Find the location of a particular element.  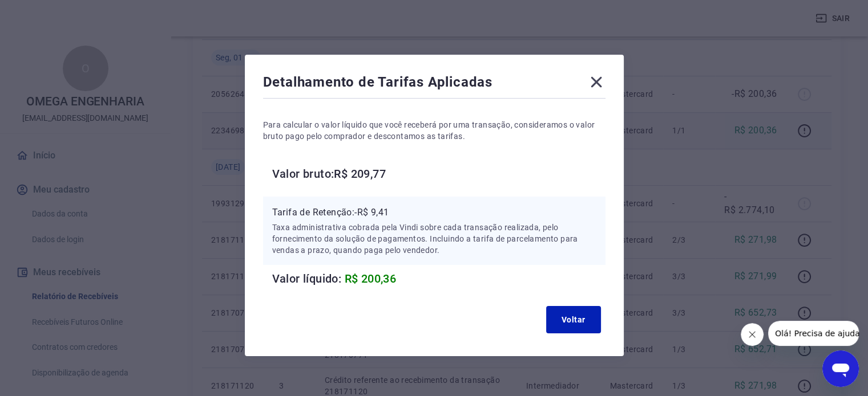

p: Tarifa de Retenção: -R$ 9,41 is located at coordinates (434, 212).